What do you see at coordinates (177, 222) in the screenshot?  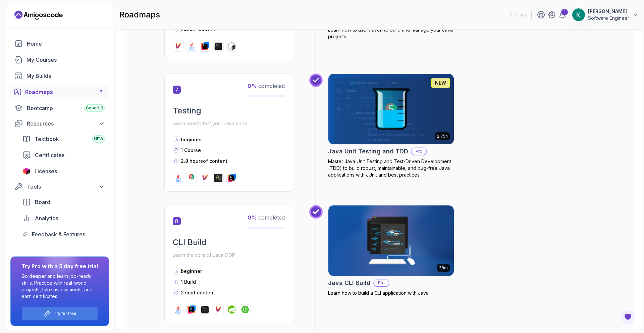 I see `span: 8` at bounding box center [177, 222].